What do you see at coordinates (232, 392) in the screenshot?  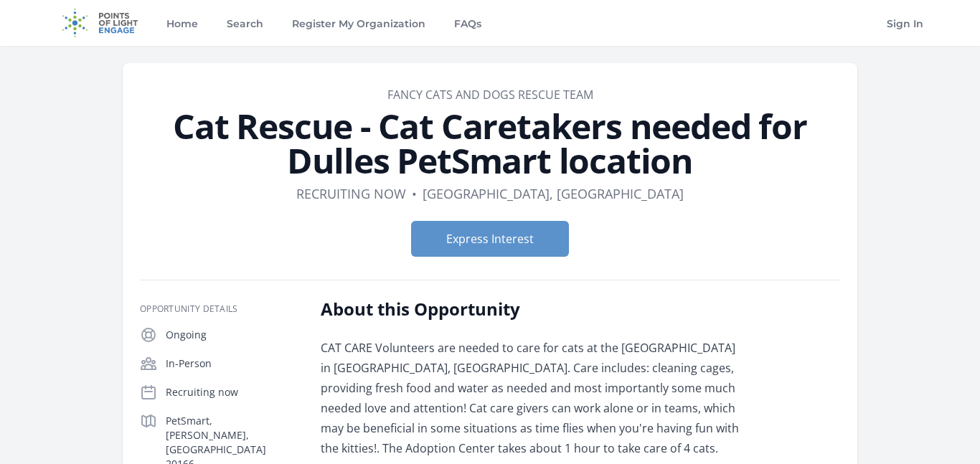 I see `p: Recruiting now` at bounding box center [232, 392].